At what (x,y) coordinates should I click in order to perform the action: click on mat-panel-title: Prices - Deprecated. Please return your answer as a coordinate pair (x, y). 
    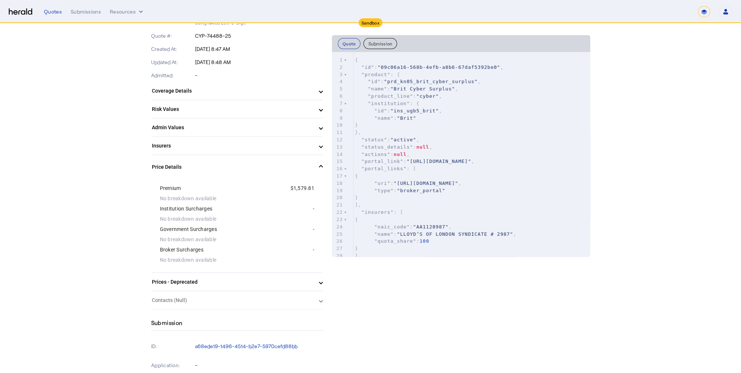
    Looking at the image, I should click on (233, 282).